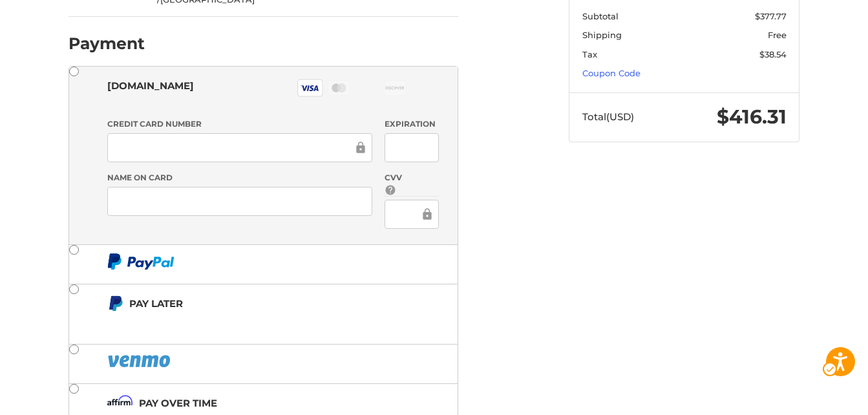  Describe the element at coordinates (600, 16) in the screenshot. I see `span: Subtotal` at that location.